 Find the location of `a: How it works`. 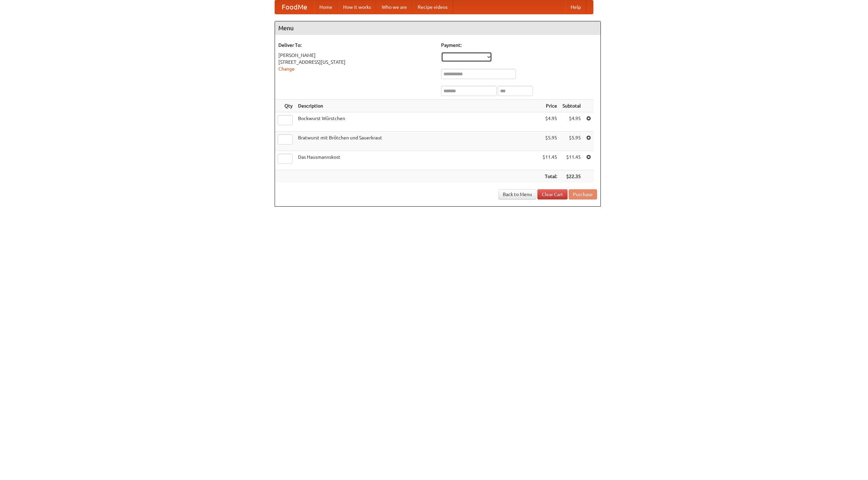

a: How it works is located at coordinates (357, 7).